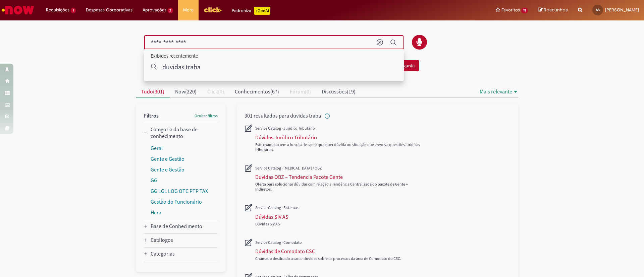  Describe the element at coordinates (58, 10) in the screenshot. I see `span: Requisições` at that location.